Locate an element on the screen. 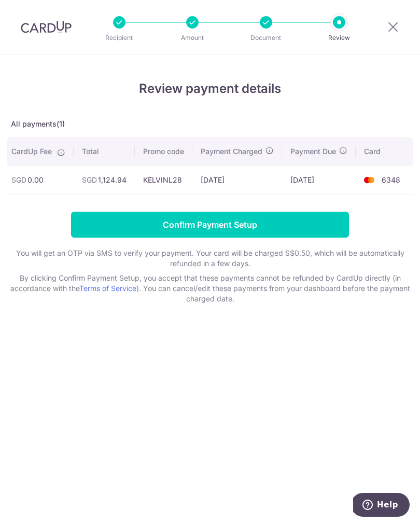  span: 6348 is located at coordinates (391, 179).